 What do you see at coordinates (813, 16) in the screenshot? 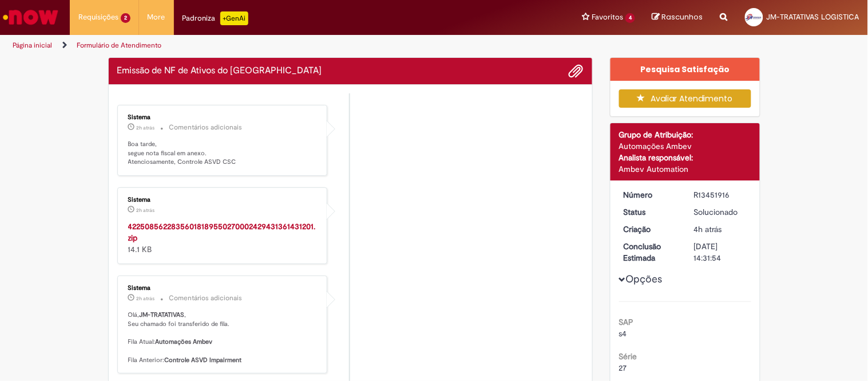
I see `span: JM-TRATATIVAS LOGISTICA` at bounding box center [813, 16].